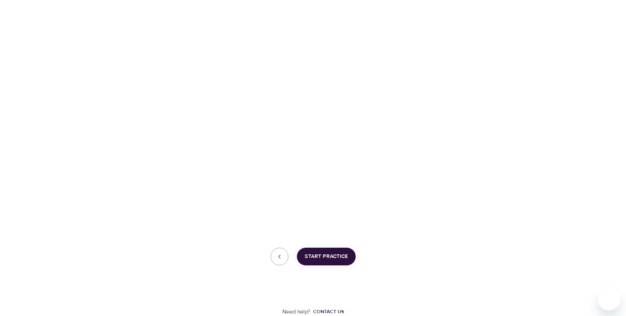  What do you see at coordinates (327, 312) in the screenshot?
I see `a: Contact us` at bounding box center [327, 312].